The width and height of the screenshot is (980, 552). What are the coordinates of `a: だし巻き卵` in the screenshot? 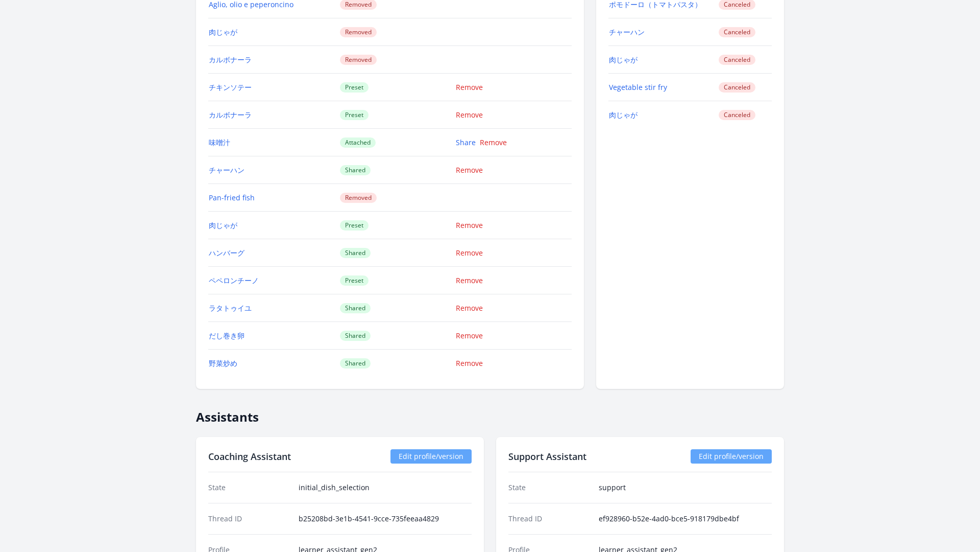 It's located at (227, 335).